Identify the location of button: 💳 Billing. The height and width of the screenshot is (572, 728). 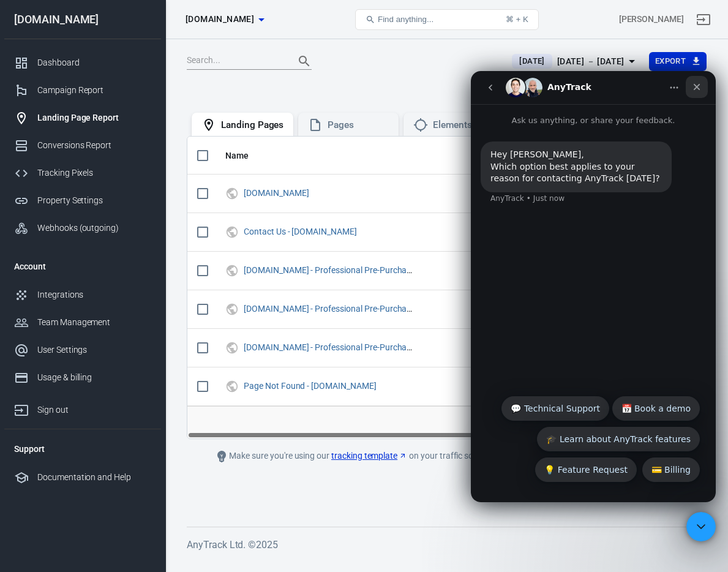
(200, 399).